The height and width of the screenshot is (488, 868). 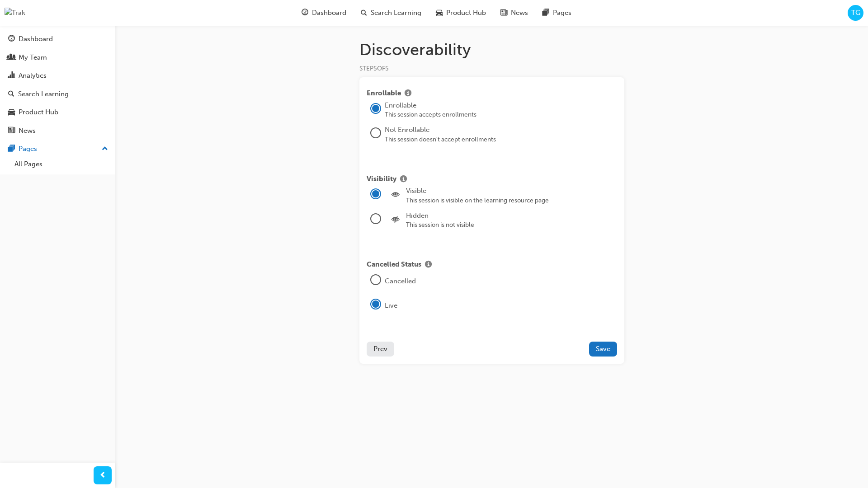 What do you see at coordinates (28, 148) in the screenshot?
I see `div: Pages` at bounding box center [28, 148].